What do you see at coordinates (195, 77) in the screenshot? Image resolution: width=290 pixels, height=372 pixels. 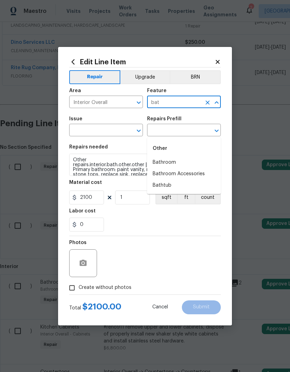 I see `button: BRN` at bounding box center [195, 77].